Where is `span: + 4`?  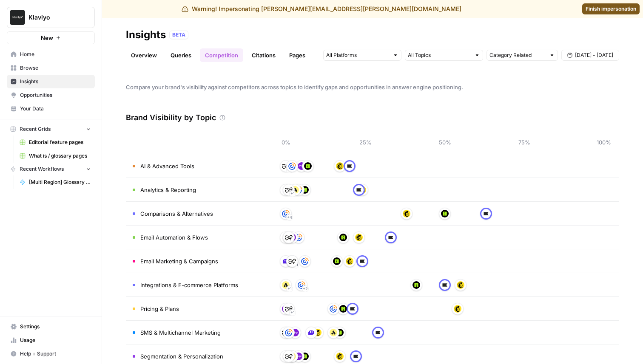
span: + 4 is located at coordinates (289, 218).